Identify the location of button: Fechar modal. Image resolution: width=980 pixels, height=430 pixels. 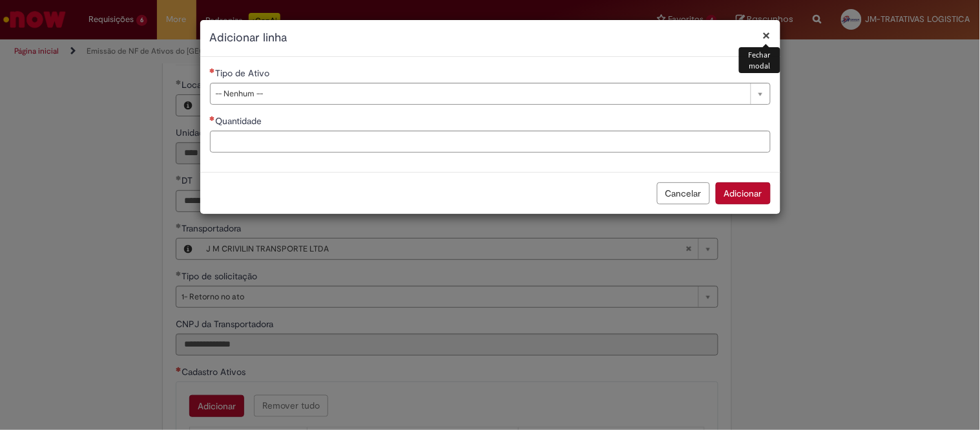
(767, 35).